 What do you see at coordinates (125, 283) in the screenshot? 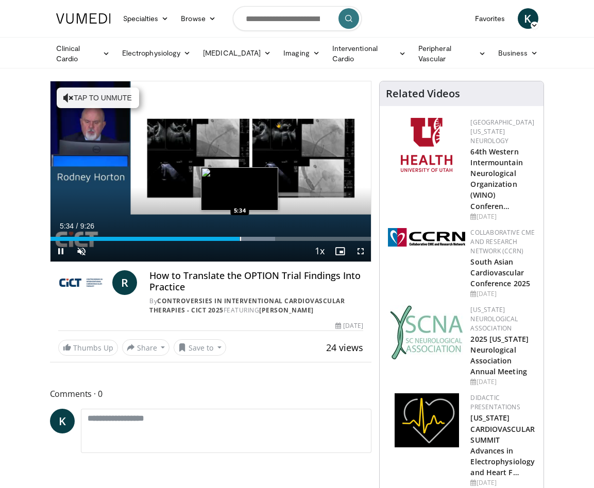
I see `a: R` at bounding box center [125, 283].